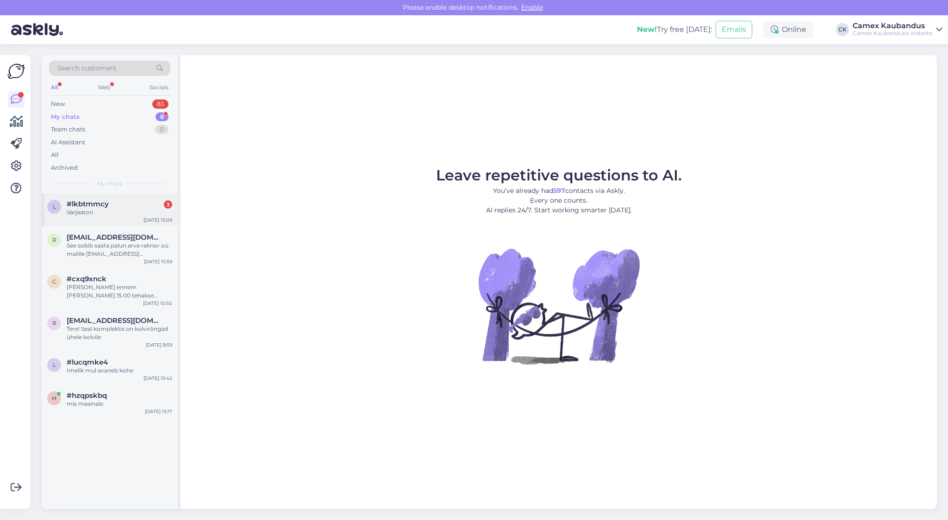  What do you see at coordinates (843, 30) in the screenshot?
I see `div: CK` at bounding box center [843, 30].